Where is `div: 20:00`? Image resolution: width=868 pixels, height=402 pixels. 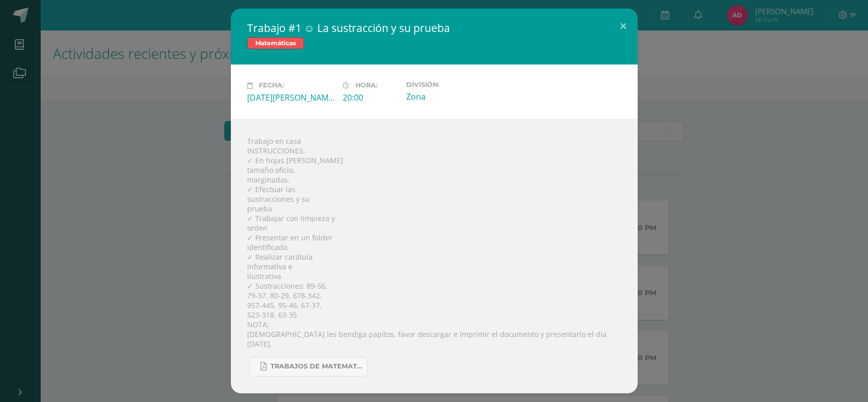
div: 20:00 is located at coordinates (371, 98).